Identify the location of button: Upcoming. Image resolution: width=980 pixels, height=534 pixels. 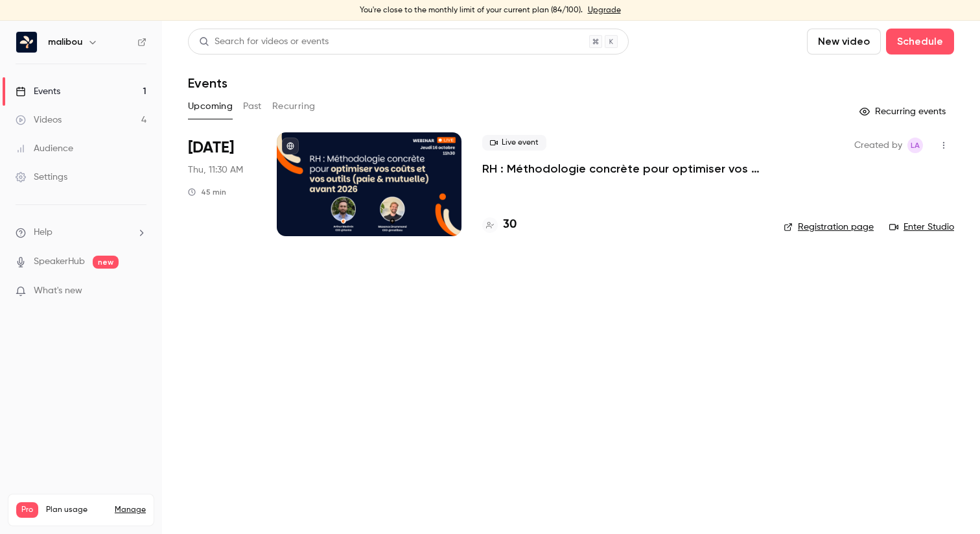
(210, 106).